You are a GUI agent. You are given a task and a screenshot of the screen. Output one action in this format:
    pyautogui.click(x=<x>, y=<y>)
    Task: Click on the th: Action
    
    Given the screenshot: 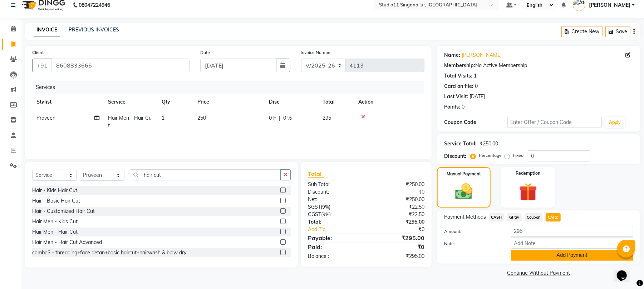 What is the action you would take?
    pyautogui.click(x=389, y=102)
    